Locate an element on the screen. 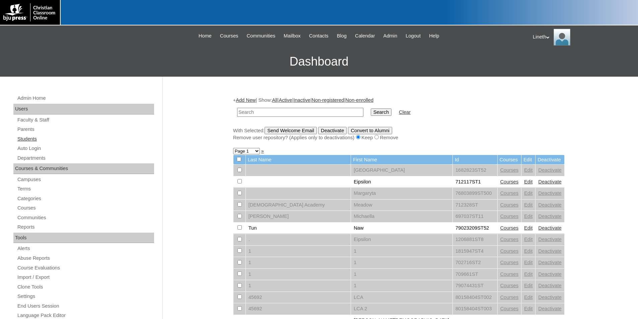 The height and width of the screenshot is (319, 638). span: Courses is located at coordinates (229, 36).